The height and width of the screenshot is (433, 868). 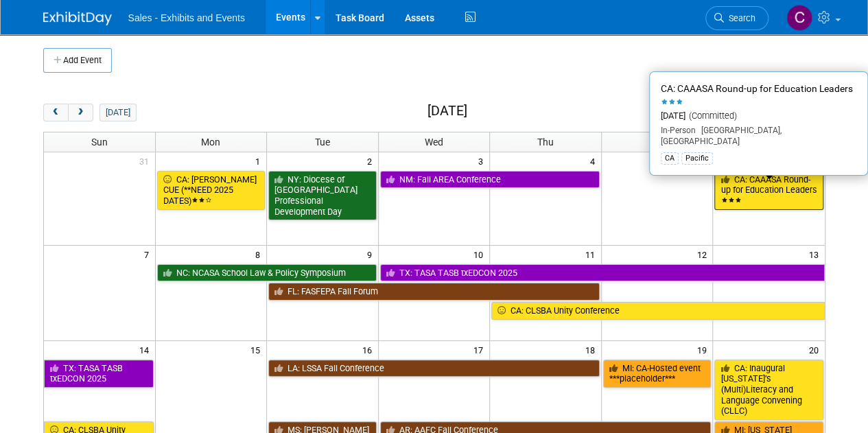 I want to click on button: next, so click(x=81, y=113).